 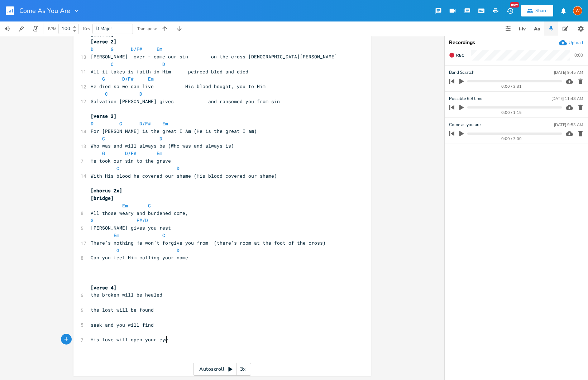 I want to click on span: F#/D, so click(x=142, y=221).